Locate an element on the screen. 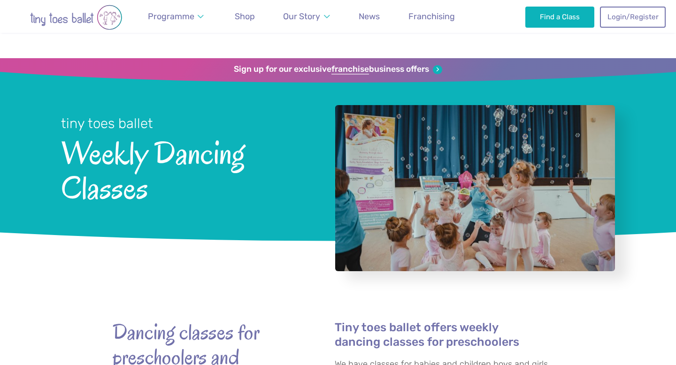 The image size is (676, 365). a: Find a Class is located at coordinates (559, 17).